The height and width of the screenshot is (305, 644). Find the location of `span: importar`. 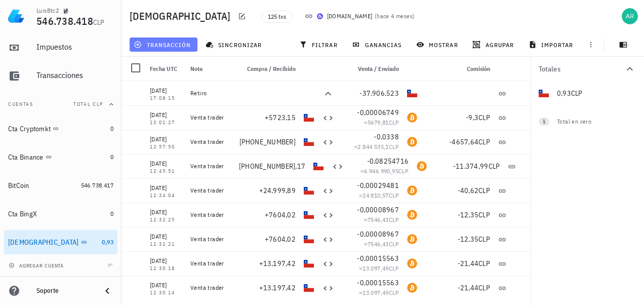

span: importar is located at coordinates (551, 44).